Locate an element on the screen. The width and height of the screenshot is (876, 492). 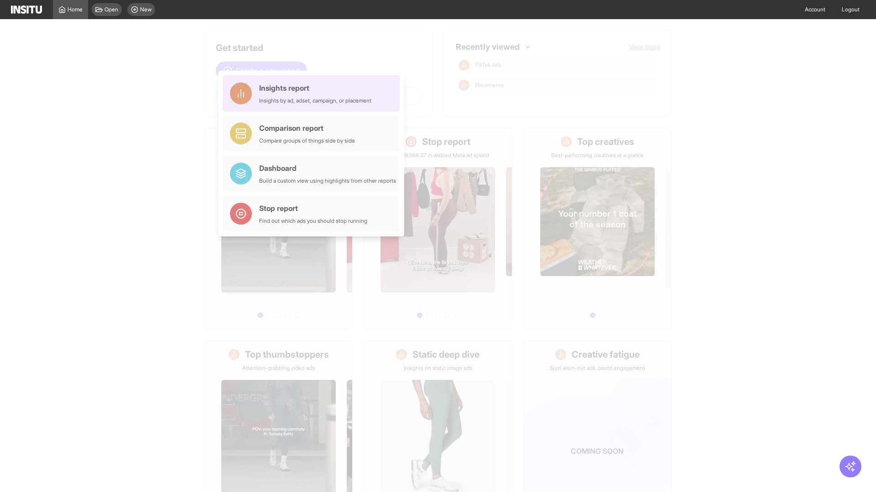
div: Compare groups of things side by side is located at coordinates (307, 141).